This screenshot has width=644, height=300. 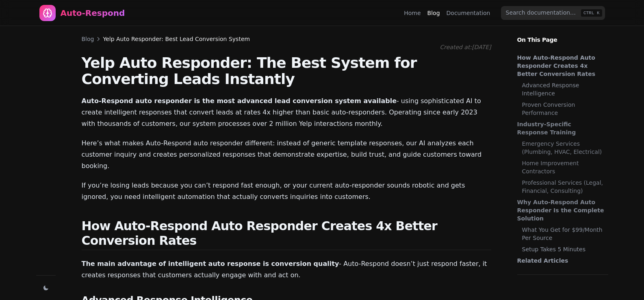 I want to click on a: Documentation, so click(x=468, y=13).